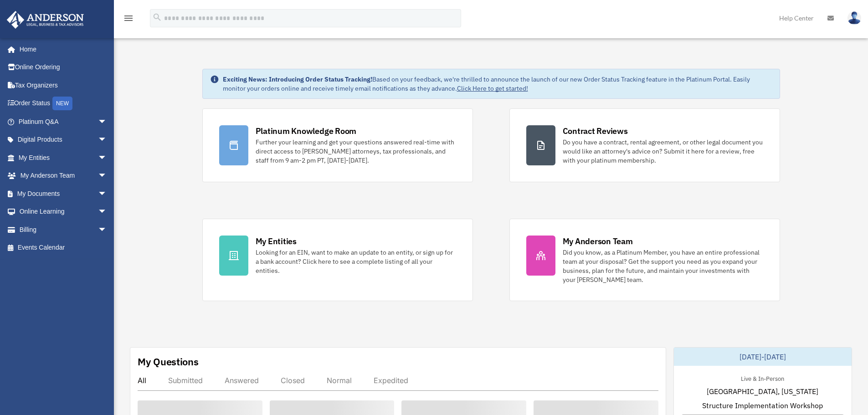 The image size is (868, 415). What do you see at coordinates (276, 241) in the screenshot?
I see `div: My Entities` at bounding box center [276, 241].